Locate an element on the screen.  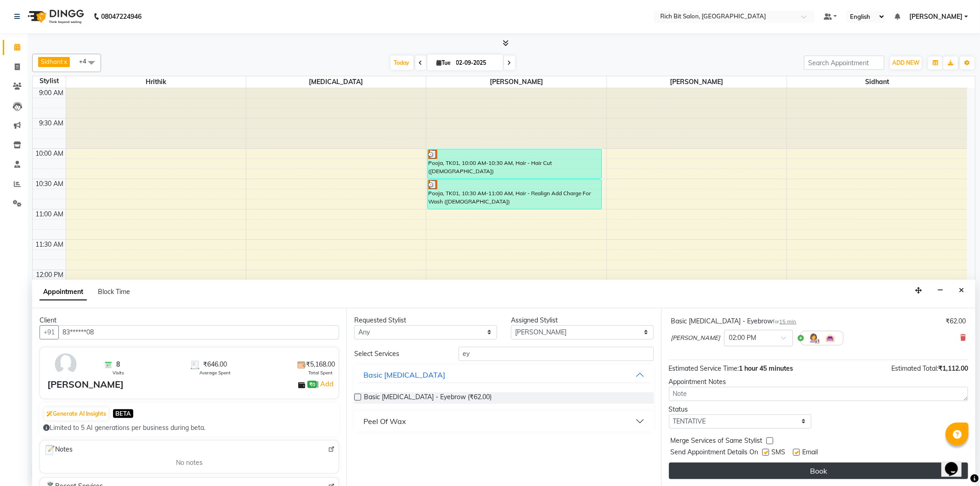
span: Hrithik is located at coordinates (156, 82).